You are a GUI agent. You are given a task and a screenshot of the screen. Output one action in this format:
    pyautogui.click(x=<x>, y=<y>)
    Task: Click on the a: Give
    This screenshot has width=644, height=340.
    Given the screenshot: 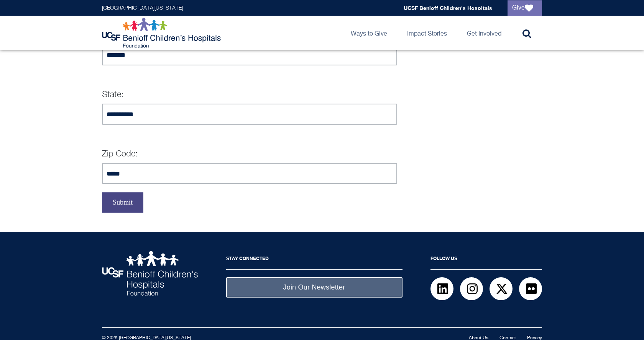 What is the action you would take?
    pyautogui.click(x=525, y=8)
    